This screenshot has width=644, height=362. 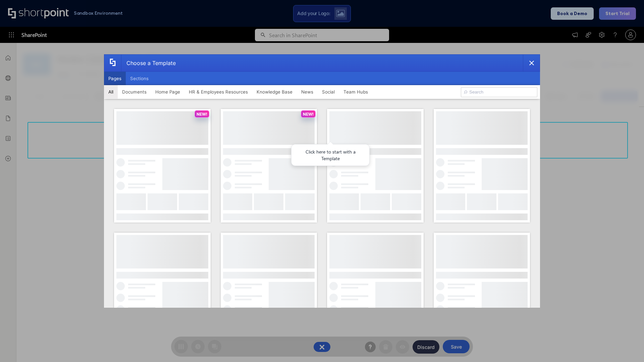 What do you see at coordinates (134, 92) in the screenshot?
I see `button: Documents` at bounding box center [134, 92].